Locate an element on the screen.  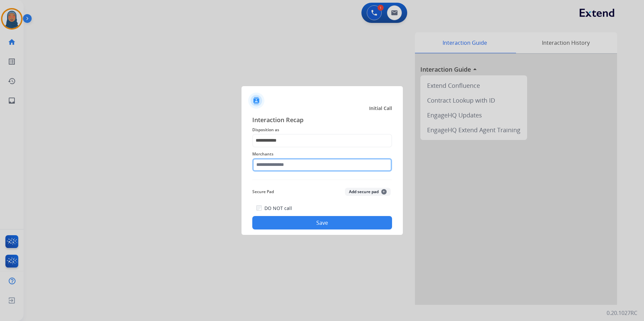
span: Disposition as is located at coordinates (322, 130).